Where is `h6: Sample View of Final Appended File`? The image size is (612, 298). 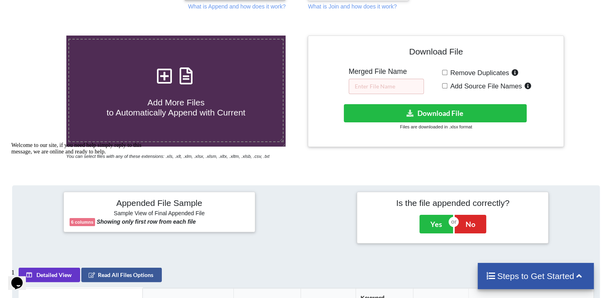
h6: Sample View of Final Appended File is located at coordinates (159, 214).